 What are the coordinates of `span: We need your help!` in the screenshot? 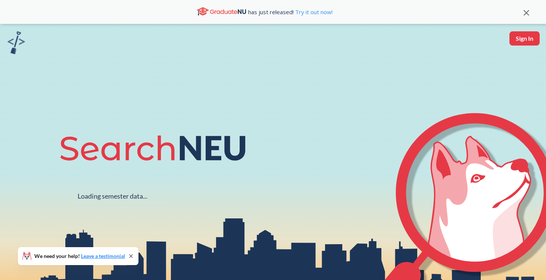 It's located at (79, 256).